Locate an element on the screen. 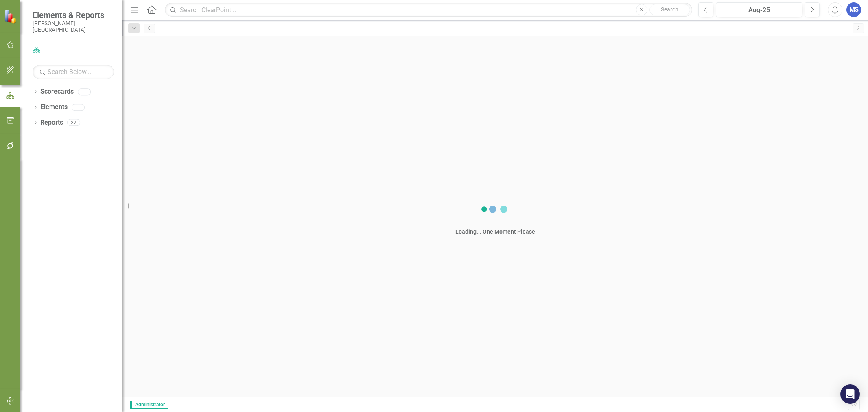  img: ClearPoint Strategy is located at coordinates (11, 17).